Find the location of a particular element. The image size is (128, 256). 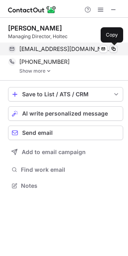

button: Notes is located at coordinates (65, 186).